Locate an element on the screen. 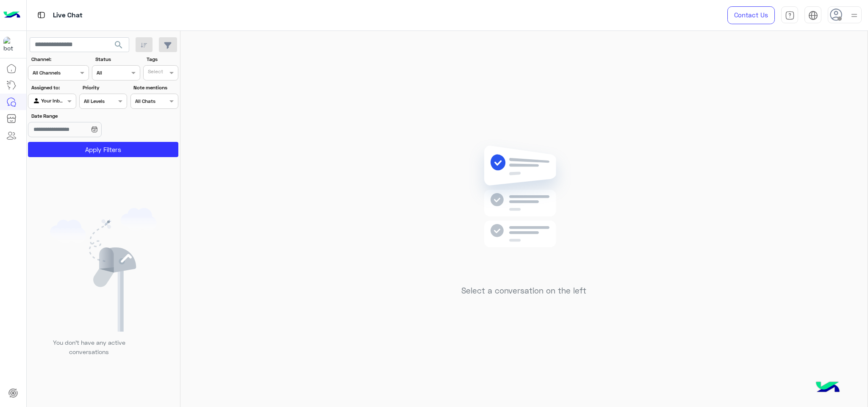 The image size is (868, 407). span: search is located at coordinates (118, 45).